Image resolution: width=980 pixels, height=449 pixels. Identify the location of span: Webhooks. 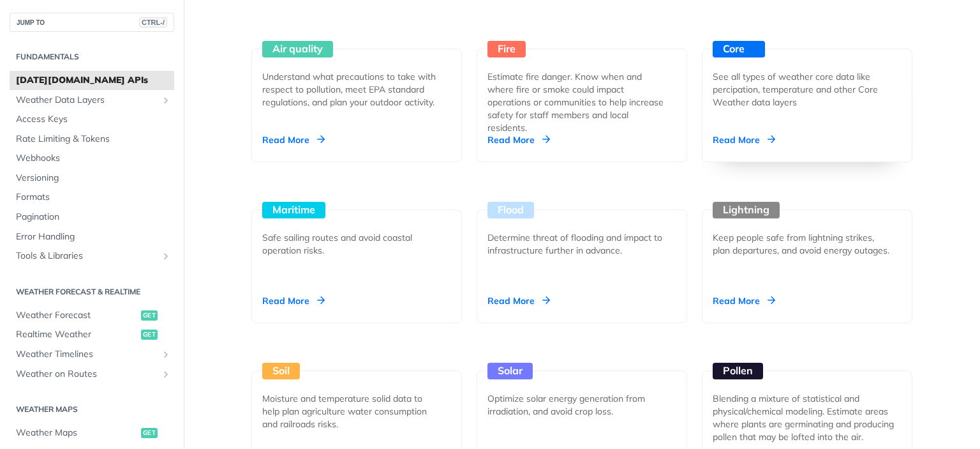
(93, 159).